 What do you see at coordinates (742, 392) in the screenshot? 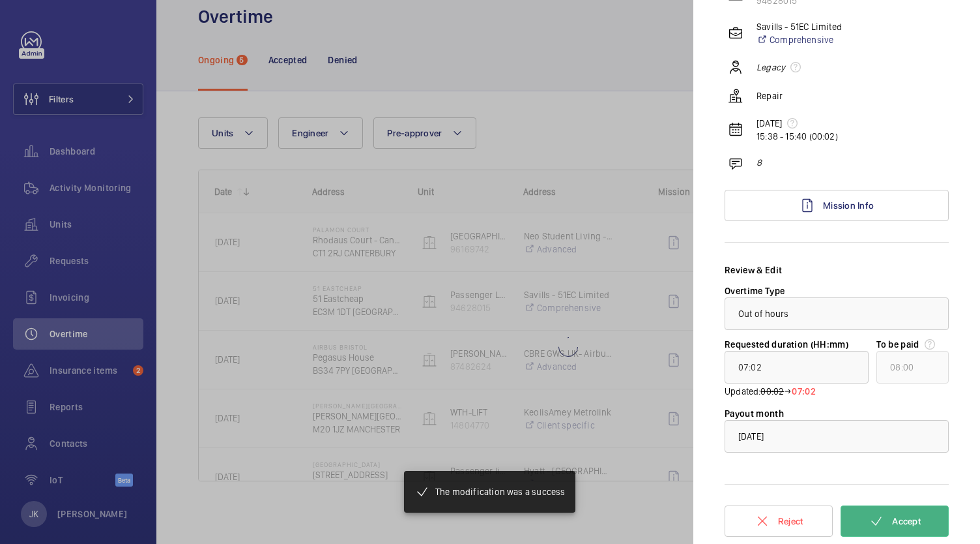
I see `span: Updated:` at bounding box center [742, 392].